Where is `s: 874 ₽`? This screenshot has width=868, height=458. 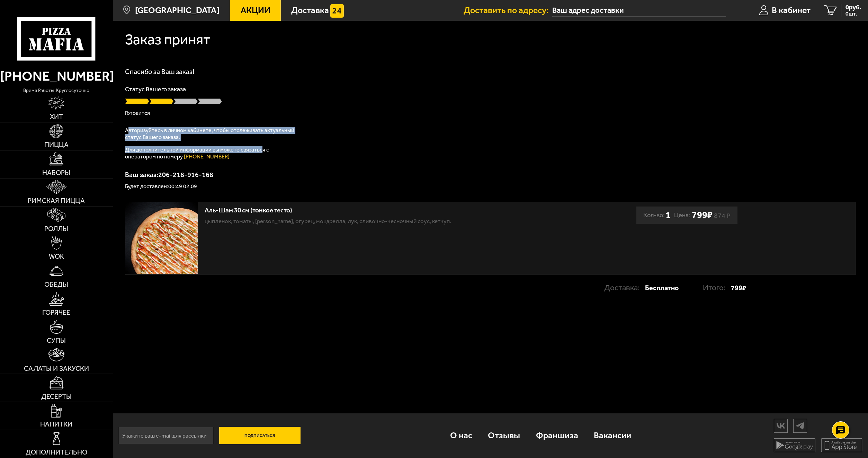
s: 874 ₽ is located at coordinates (723, 216).